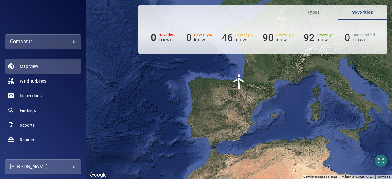  What do you see at coordinates (43, 111) in the screenshot?
I see `a: findings noActive` at bounding box center [43, 111].